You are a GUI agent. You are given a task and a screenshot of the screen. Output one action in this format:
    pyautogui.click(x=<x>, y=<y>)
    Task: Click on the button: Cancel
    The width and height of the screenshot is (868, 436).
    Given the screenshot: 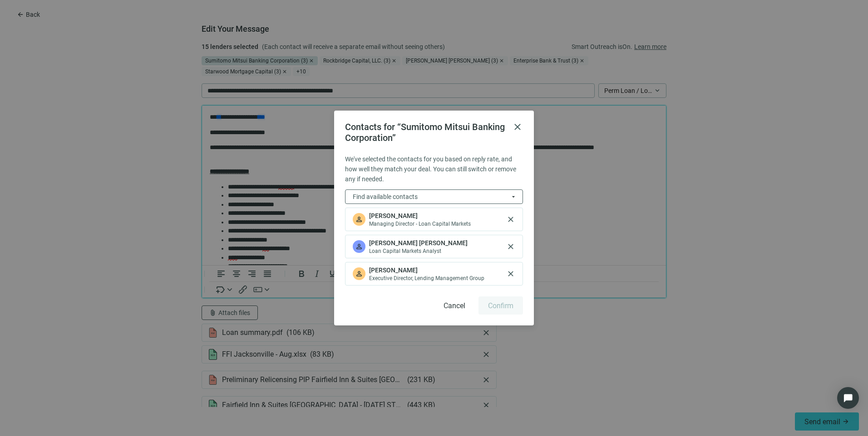 What is the action you would take?
    pyautogui.click(x=455, y=306)
    